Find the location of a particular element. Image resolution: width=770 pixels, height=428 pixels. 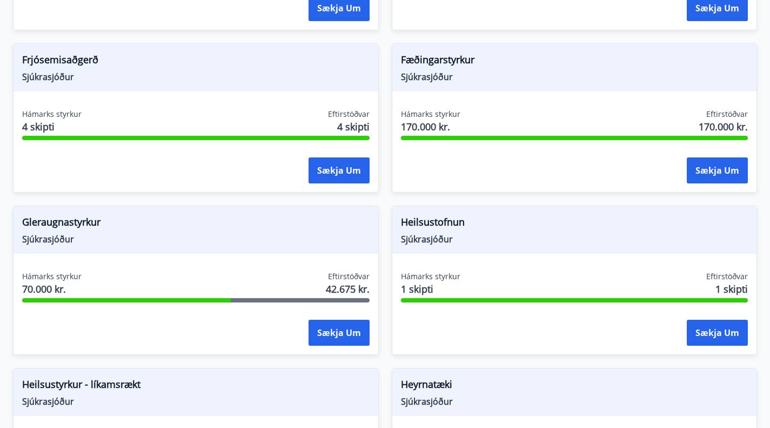

span: Heilsustofnun is located at coordinates (575, 224).